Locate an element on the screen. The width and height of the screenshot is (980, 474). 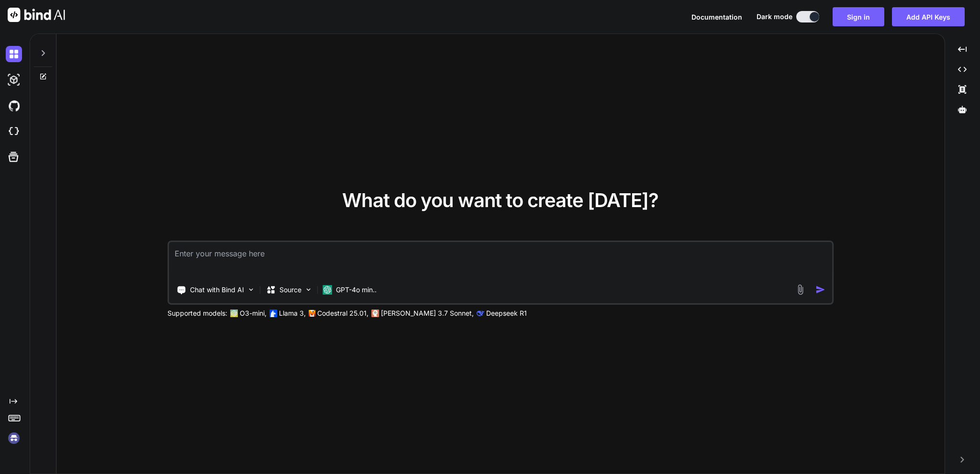
p: GPT-4o min.. is located at coordinates (356, 290).